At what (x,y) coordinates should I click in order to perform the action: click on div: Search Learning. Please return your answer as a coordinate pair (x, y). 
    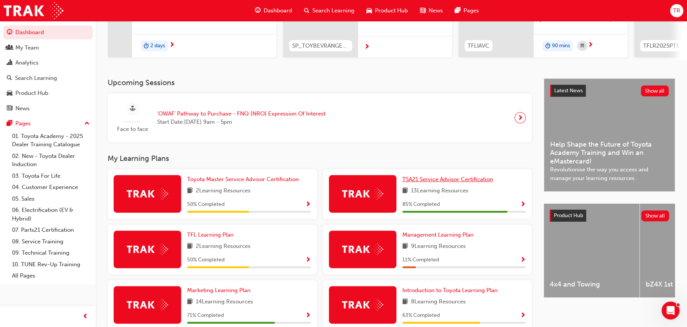
    Looking at the image, I should click on (36, 78).